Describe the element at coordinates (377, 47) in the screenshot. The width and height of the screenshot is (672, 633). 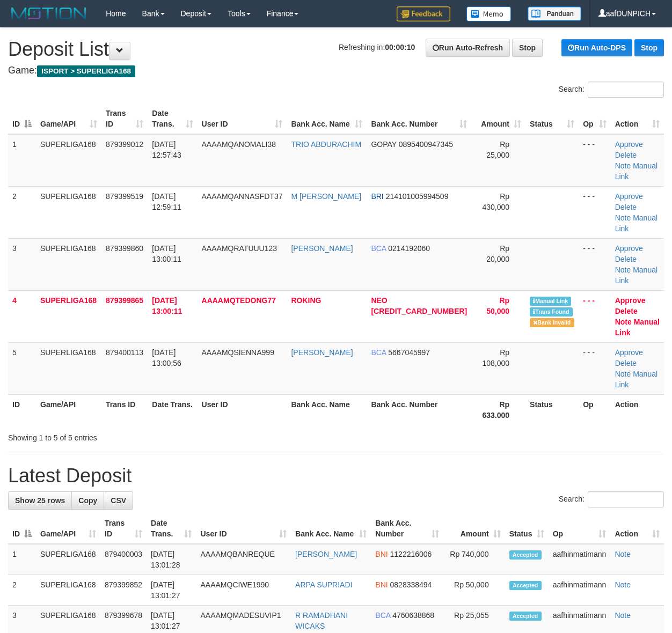
I see `span: Refreshing in:` at that location.